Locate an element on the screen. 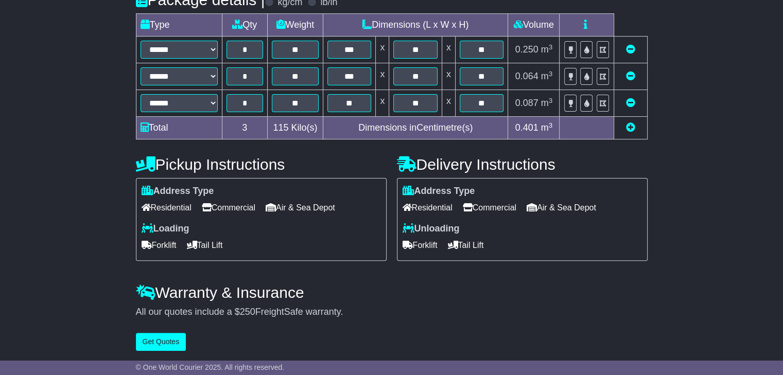  a: Add new item is located at coordinates (630, 128).